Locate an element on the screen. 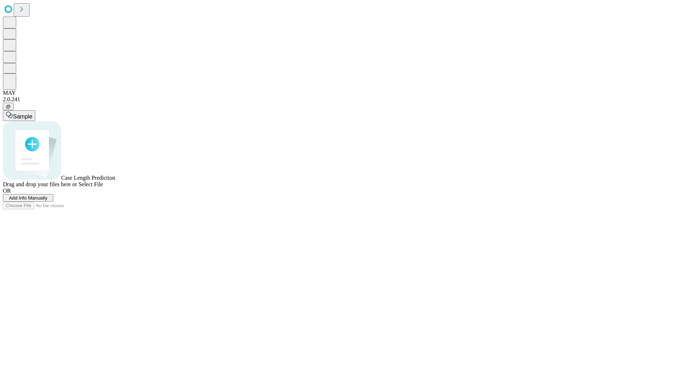  span: OR is located at coordinates (7, 190).